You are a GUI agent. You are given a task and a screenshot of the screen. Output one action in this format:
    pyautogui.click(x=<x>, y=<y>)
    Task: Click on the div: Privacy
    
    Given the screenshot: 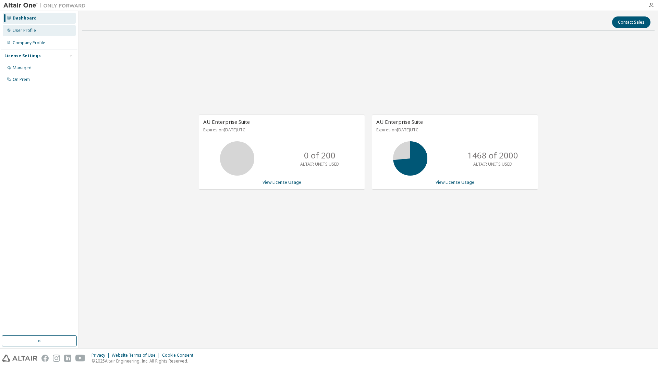 What is the action you would take?
    pyautogui.click(x=101, y=355)
    